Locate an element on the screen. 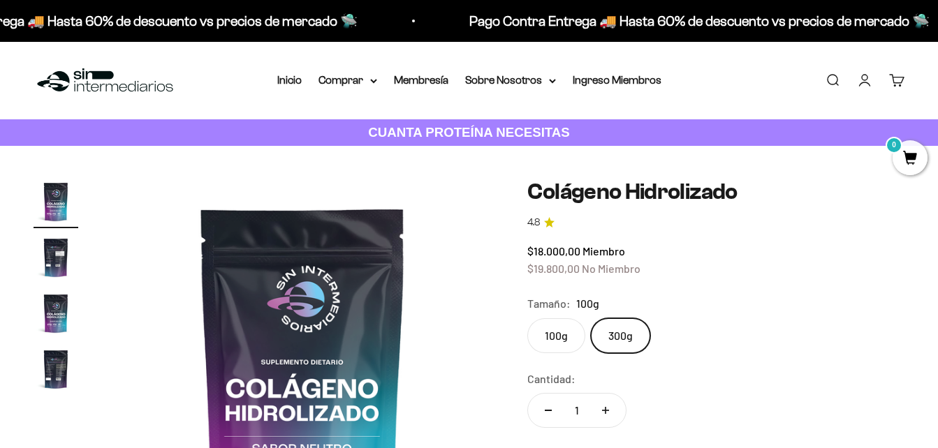 The height and width of the screenshot is (448, 938). span: 100g is located at coordinates (587, 304).